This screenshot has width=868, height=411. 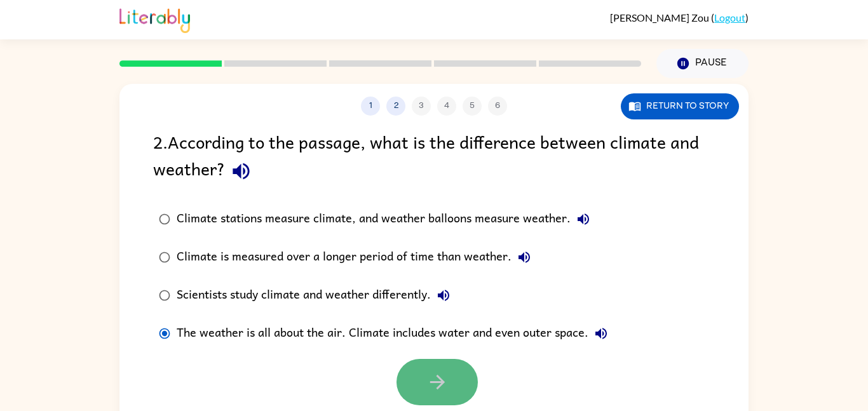 I want to click on button: Scientists study climate and weather differently., so click(x=444, y=295).